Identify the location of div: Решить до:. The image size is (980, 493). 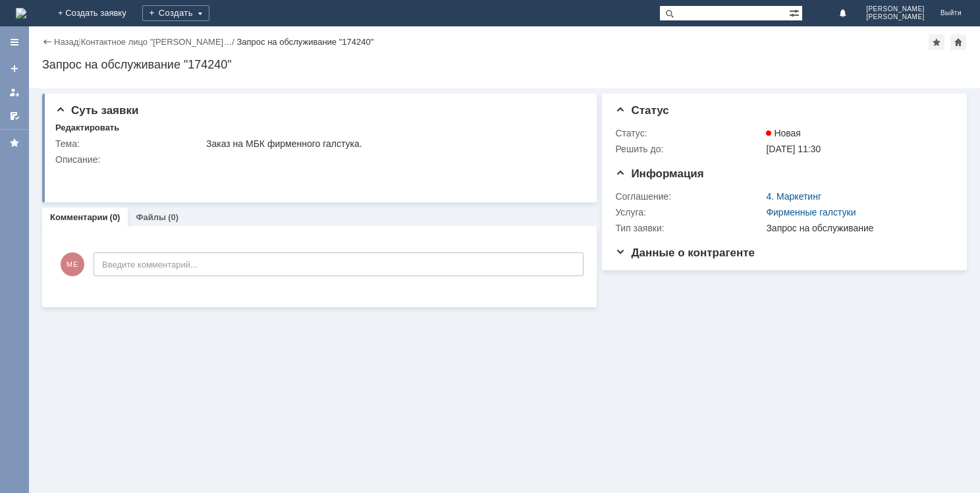
(689, 149).